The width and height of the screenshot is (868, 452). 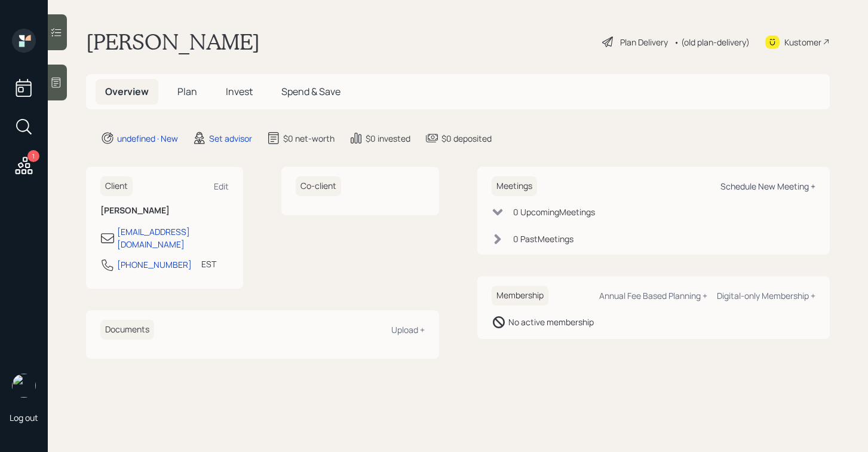 What do you see at coordinates (467, 138) in the screenshot?
I see `div: $0 deposited` at bounding box center [467, 138].